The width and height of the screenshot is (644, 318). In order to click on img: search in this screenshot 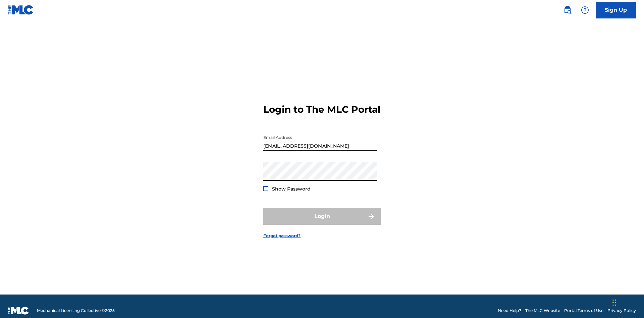, I will do `click(567, 10)`.